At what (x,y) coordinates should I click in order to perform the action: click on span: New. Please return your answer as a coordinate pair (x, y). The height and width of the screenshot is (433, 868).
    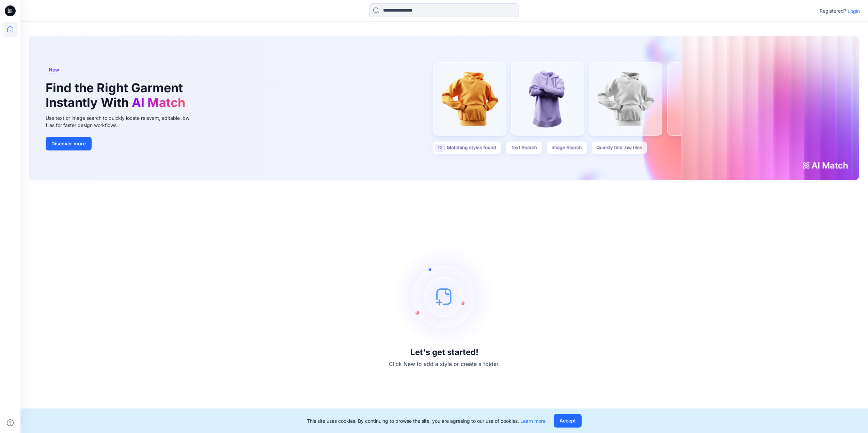
    Looking at the image, I should click on (54, 70).